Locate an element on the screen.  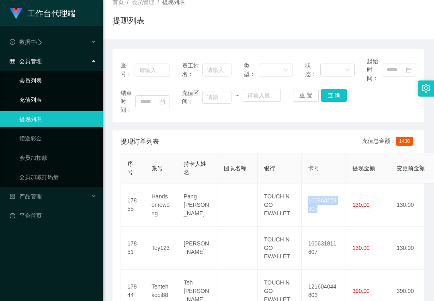
a: 会员加减打码量 is located at coordinates (58, 177).